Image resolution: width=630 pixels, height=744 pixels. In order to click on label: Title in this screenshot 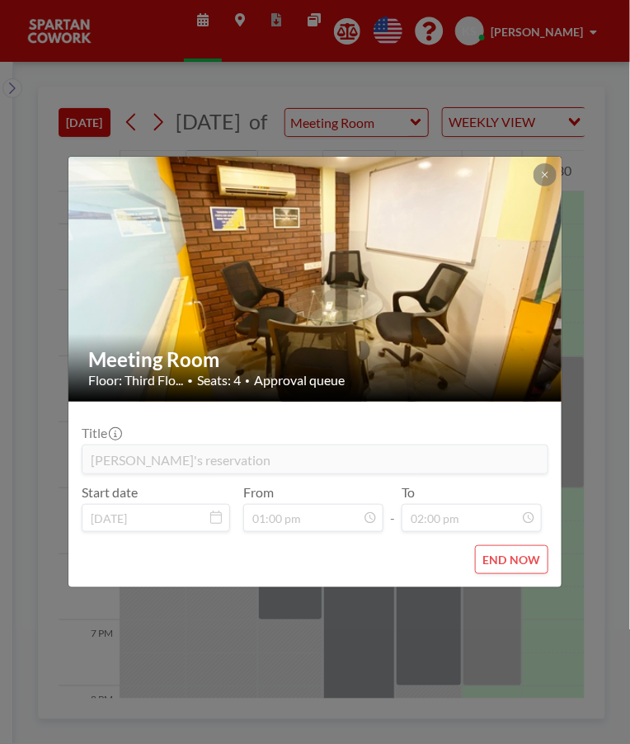, I will do `click(101, 433)`.